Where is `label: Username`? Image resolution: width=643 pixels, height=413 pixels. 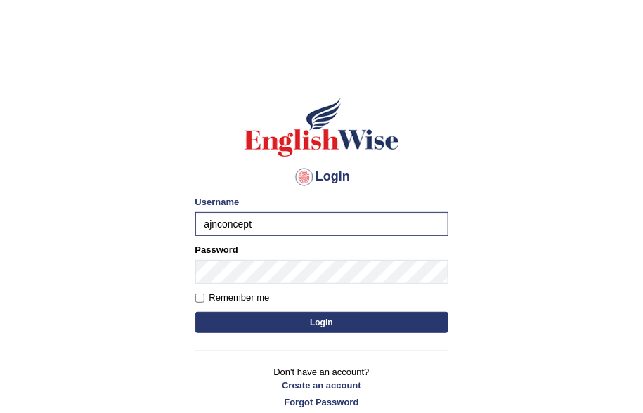
label: Username is located at coordinates (217, 202).